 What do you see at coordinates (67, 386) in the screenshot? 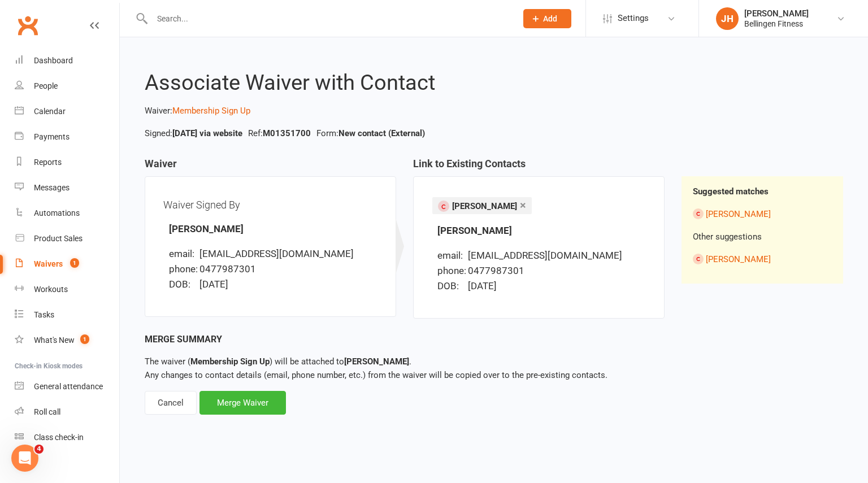
I see `a: General attendance kiosk mode` at bounding box center [67, 386].